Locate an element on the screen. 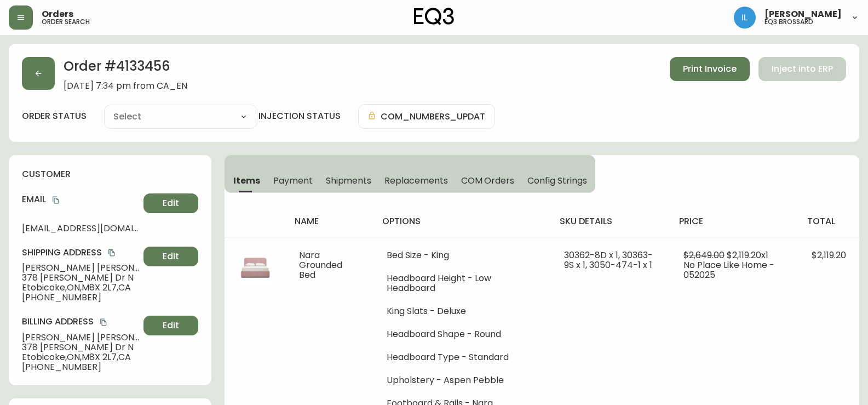 The height and width of the screenshot is (405, 868). li: Bed Size - King is located at coordinates (462, 256).